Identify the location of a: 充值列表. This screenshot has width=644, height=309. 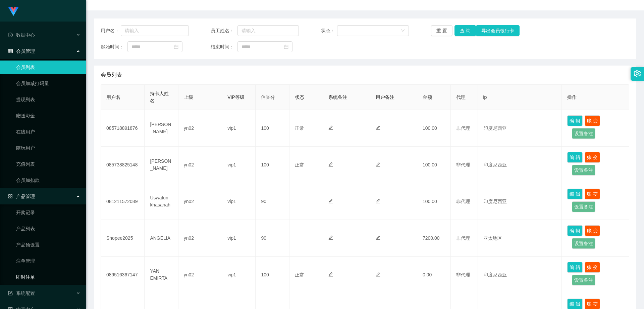
(49, 164).